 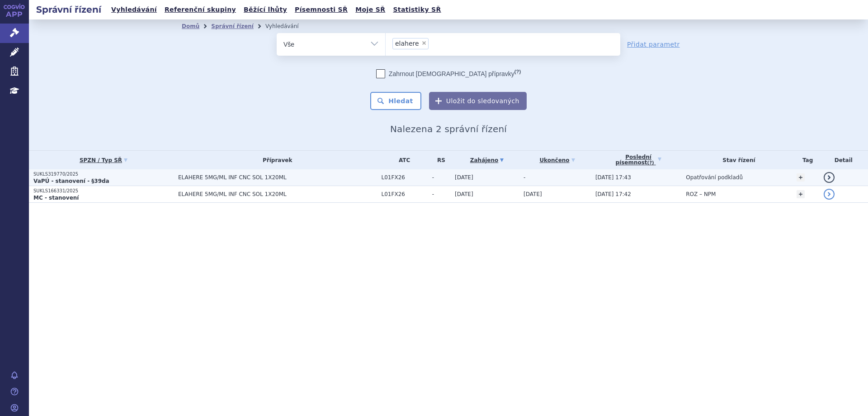 I want to click on input: elahere, so click(x=434, y=43).